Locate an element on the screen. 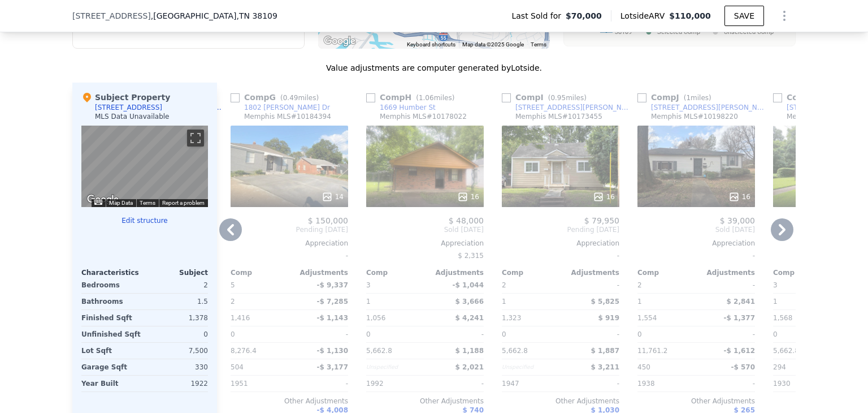 The image size is (868, 413). div: Unfinished Sqft is located at coordinates (112, 334).